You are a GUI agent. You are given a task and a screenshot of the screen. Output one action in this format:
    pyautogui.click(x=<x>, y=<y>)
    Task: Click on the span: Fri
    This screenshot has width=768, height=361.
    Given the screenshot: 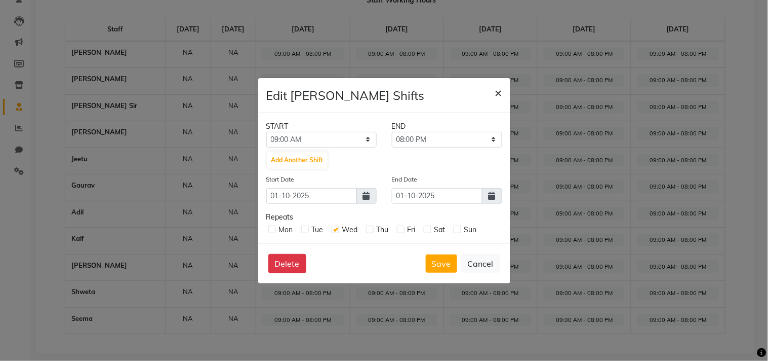 What is the action you would take?
    pyautogui.click(x=412, y=229)
    